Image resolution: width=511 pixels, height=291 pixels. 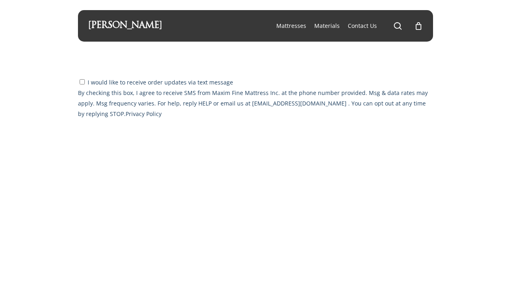 I want to click on span: Mattresses, so click(x=291, y=25).